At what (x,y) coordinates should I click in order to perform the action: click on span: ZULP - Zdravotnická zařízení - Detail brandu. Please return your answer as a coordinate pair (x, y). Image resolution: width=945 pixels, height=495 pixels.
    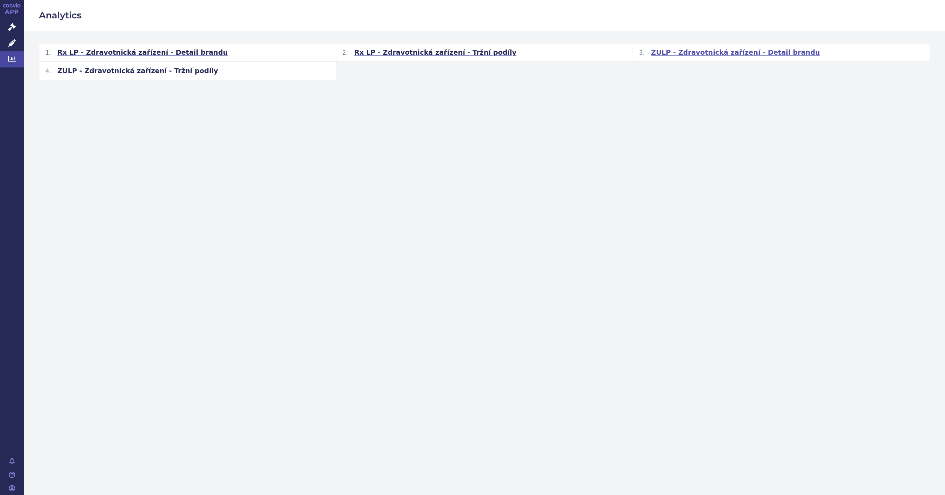
    Looking at the image, I should click on (735, 52).